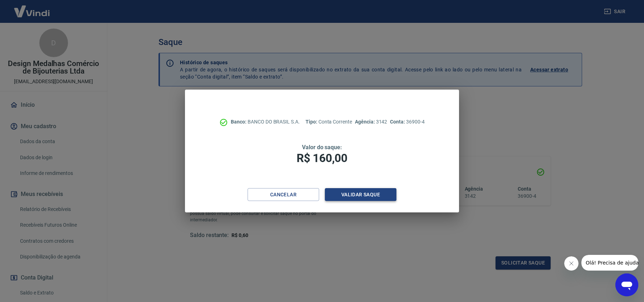 This screenshot has height=302, width=644. Describe the element at coordinates (407, 122) in the screenshot. I see `p: 36900-4` at that location.